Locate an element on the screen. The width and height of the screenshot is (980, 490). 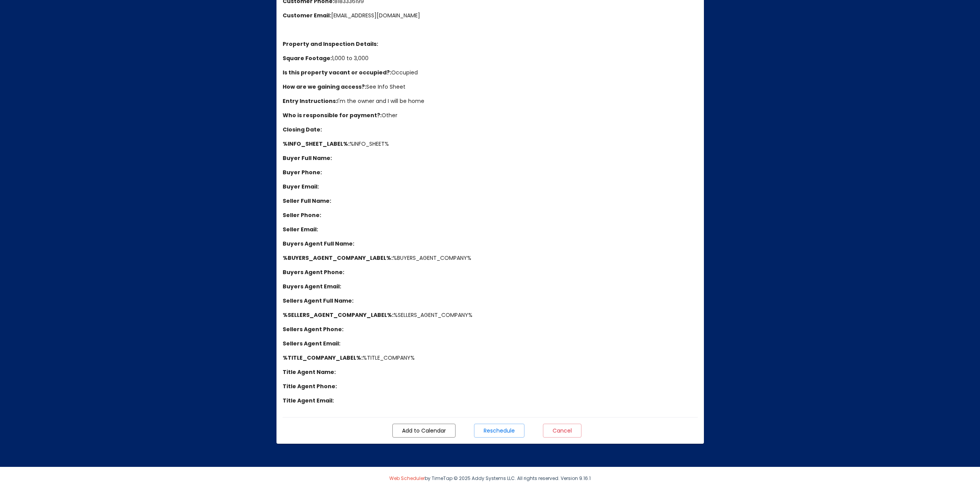
strong: Title Agent Phone: is located at coordinates (310, 386).